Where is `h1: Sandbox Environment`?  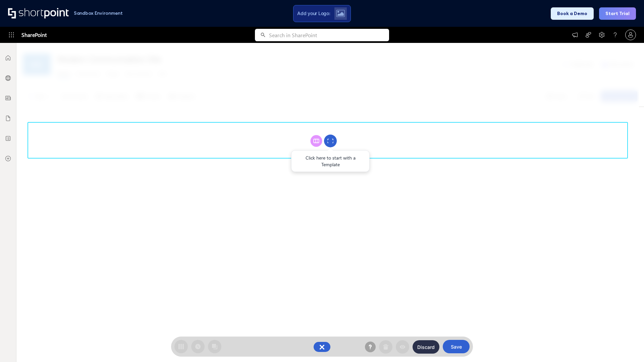 h1: Sandbox Environment is located at coordinates (98, 13).